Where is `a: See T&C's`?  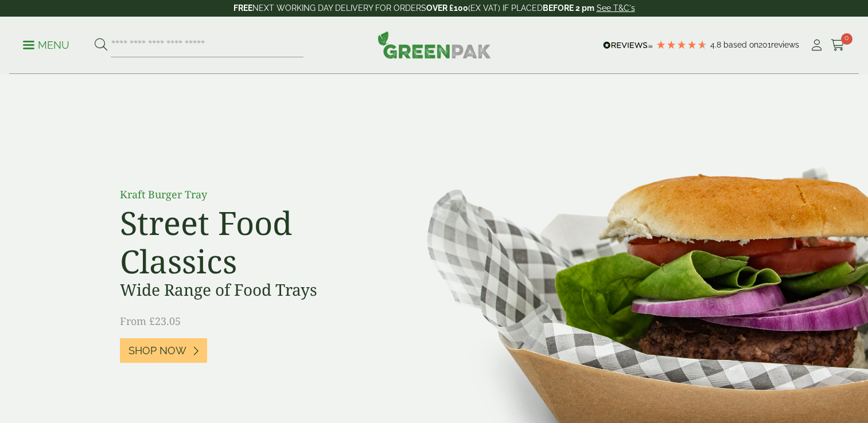
a: See T&C's is located at coordinates (616, 8).